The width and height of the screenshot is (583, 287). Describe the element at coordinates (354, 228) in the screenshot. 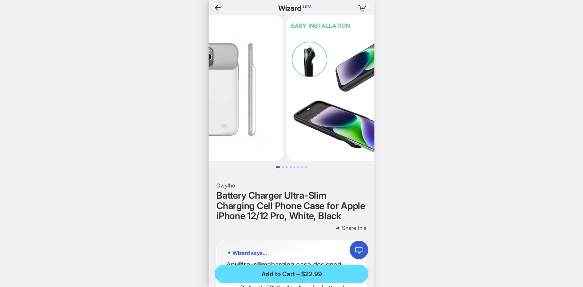

I see `span: Share this` at that location.